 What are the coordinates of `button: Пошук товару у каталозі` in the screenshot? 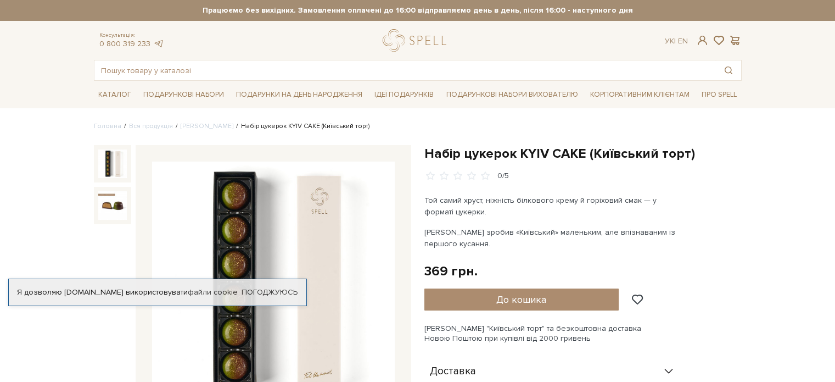 It's located at (729, 70).